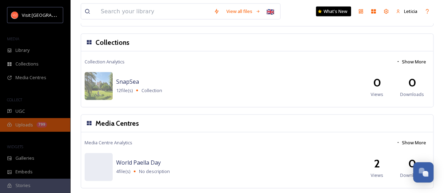 This screenshot has height=193, width=444. Describe the element at coordinates (13, 39) in the screenshot. I see `span: MEDIA` at that location.